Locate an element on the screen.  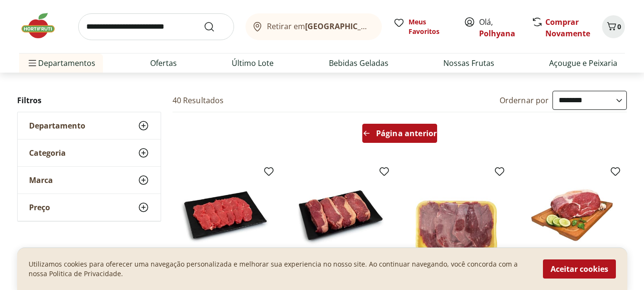
a: Polhyana is located at coordinates (498, 33).